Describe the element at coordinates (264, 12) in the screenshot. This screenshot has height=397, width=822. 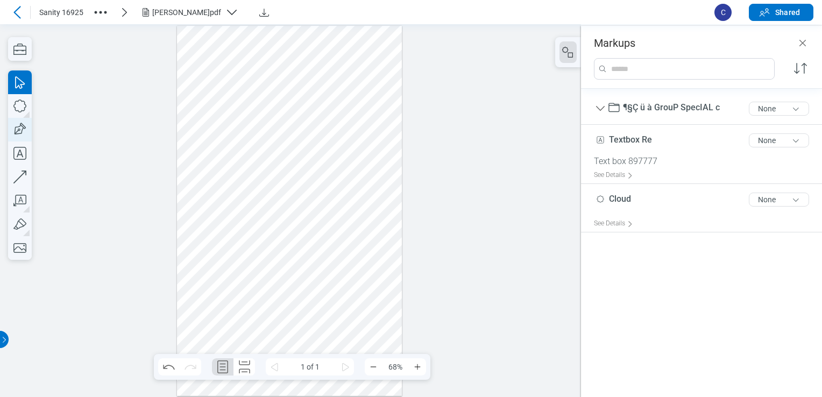
I see `button: Download` at that location.